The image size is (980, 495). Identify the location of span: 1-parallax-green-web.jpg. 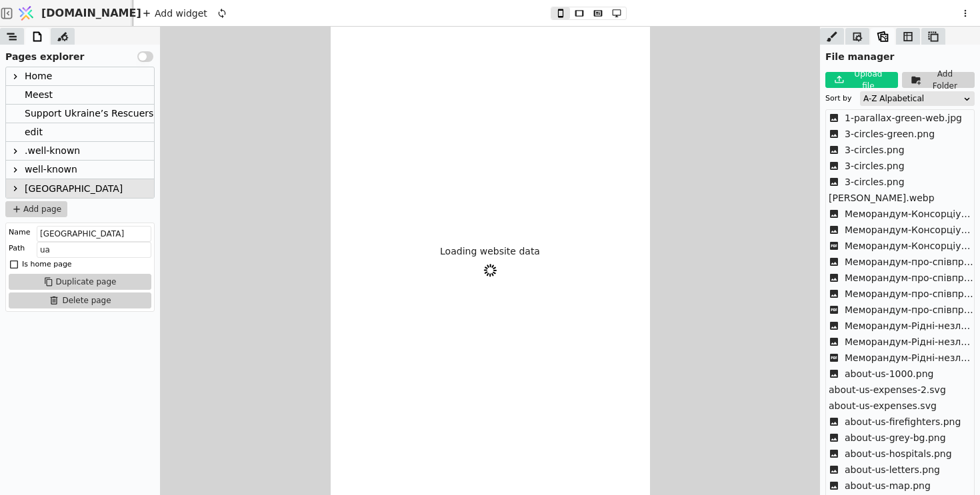
(903, 118).